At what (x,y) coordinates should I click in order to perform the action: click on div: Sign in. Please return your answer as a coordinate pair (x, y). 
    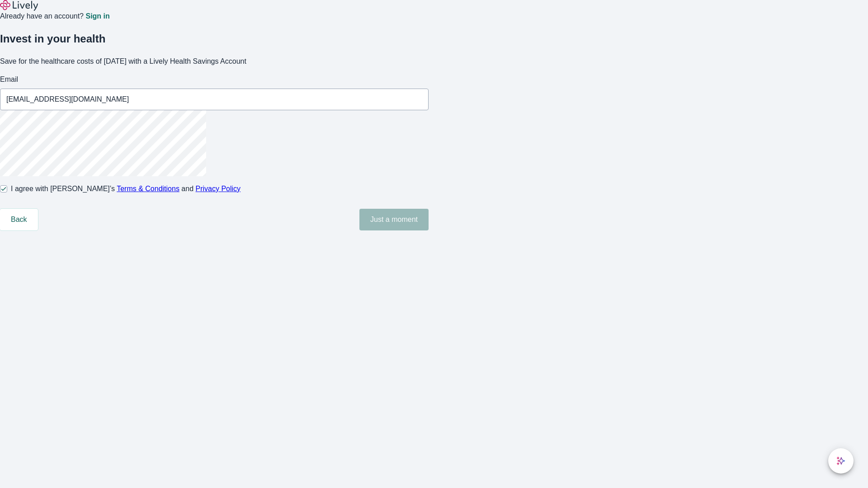
    Looking at the image, I should click on (97, 16).